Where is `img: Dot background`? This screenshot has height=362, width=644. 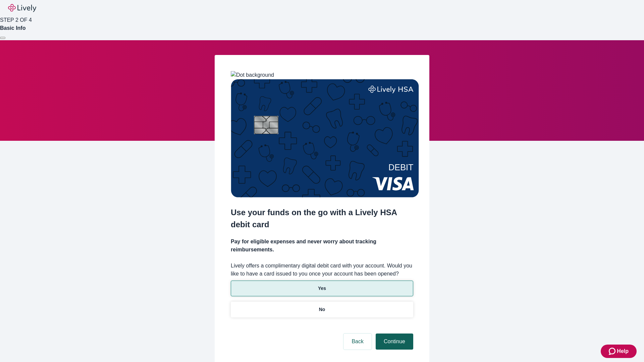
img: Dot background is located at coordinates (252, 75).